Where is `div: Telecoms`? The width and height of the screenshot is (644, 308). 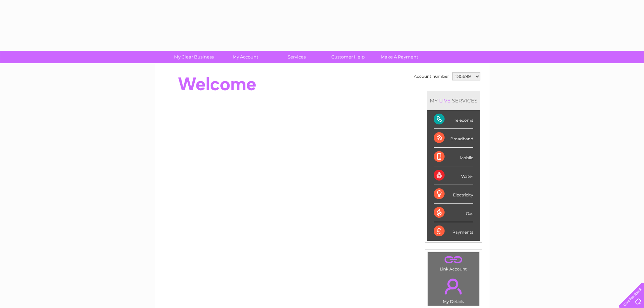 div: Telecoms is located at coordinates (453, 119).